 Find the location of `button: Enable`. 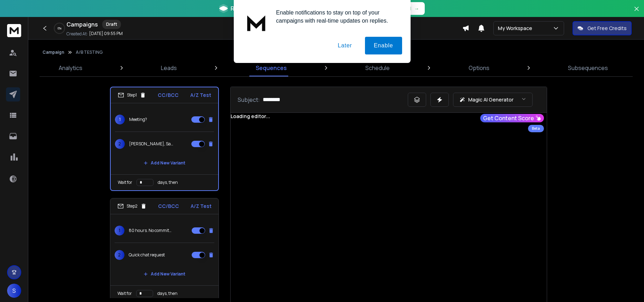

button: Enable is located at coordinates (384, 45).